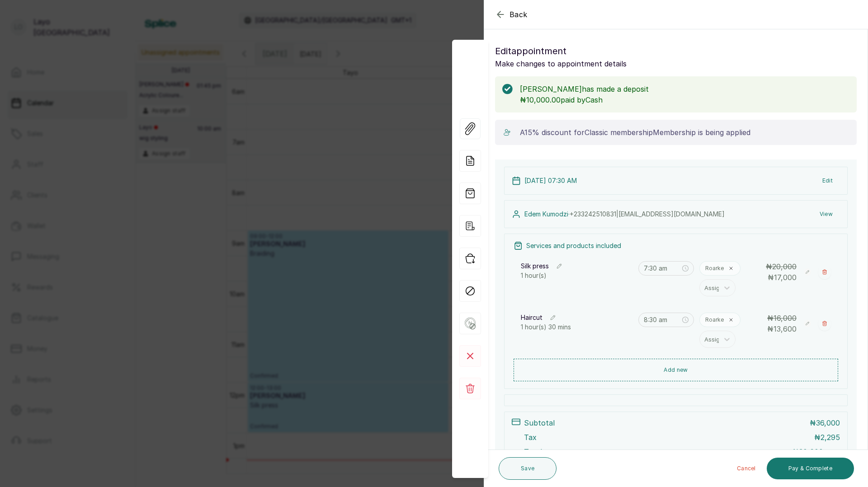  I want to click on p: A 15 % discount for Classic membership Membership is being applied, so click(684, 132).